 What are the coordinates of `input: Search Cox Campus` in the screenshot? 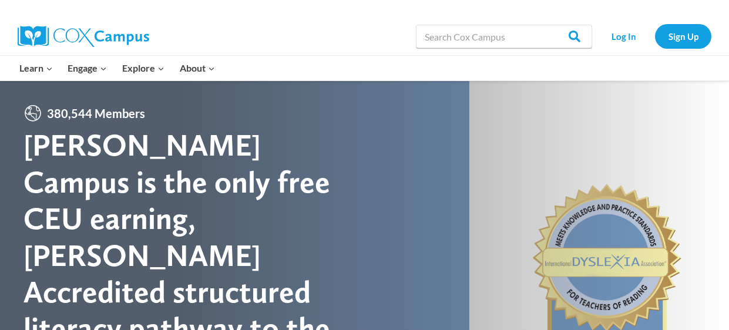 It's located at (504, 36).